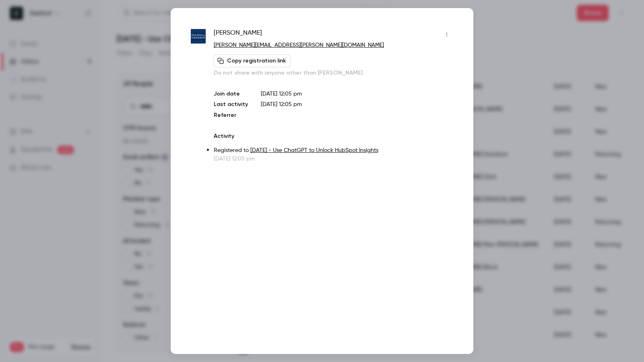  What do you see at coordinates (333, 136) in the screenshot?
I see `p: Activity` at bounding box center [333, 136].